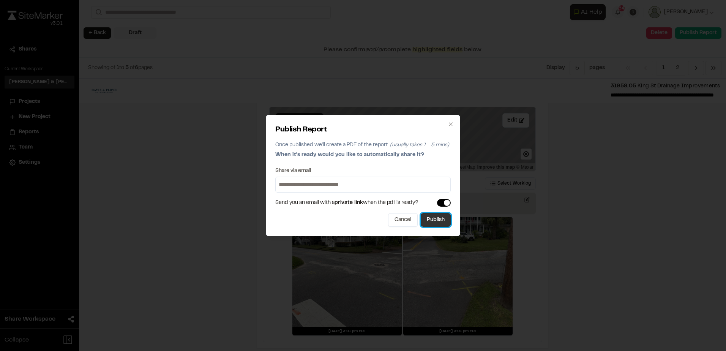 The height and width of the screenshot is (351, 726). I want to click on span: (usually takes 1 - 5 mins), so click(419, 145).